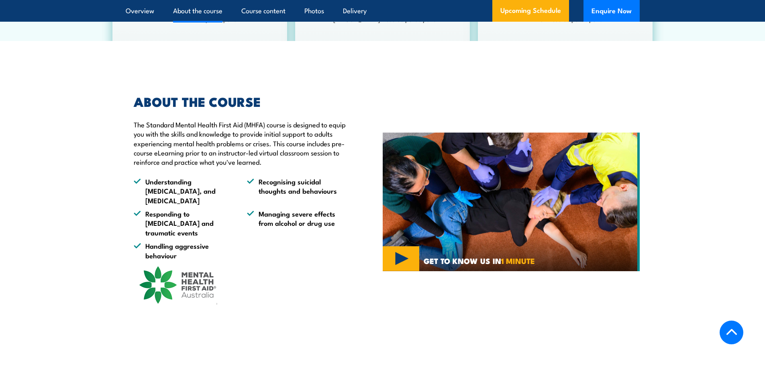  I want to click on span: GET TO KNOW US IN, so click(479, 261).